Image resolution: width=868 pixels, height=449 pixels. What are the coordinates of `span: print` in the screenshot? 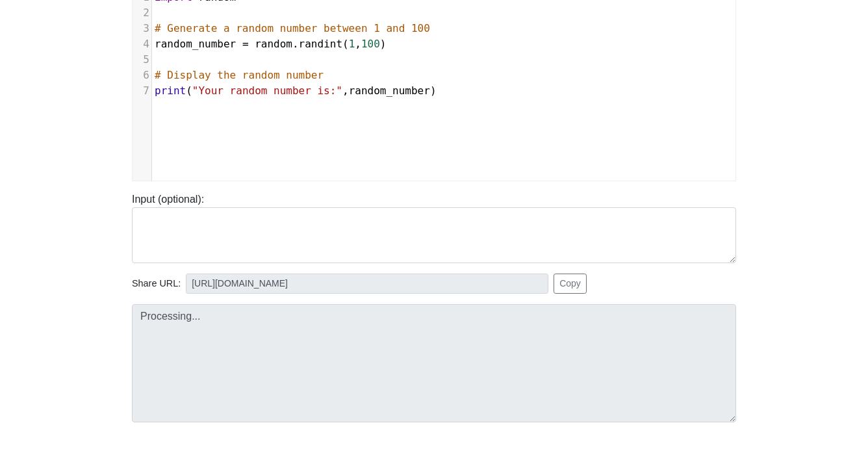 It's located at (171, 90).